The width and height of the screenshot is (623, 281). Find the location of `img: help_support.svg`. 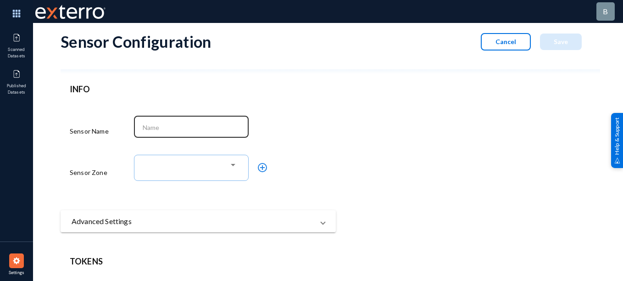

img: help_support.svg is located at coordinates (617, 160).